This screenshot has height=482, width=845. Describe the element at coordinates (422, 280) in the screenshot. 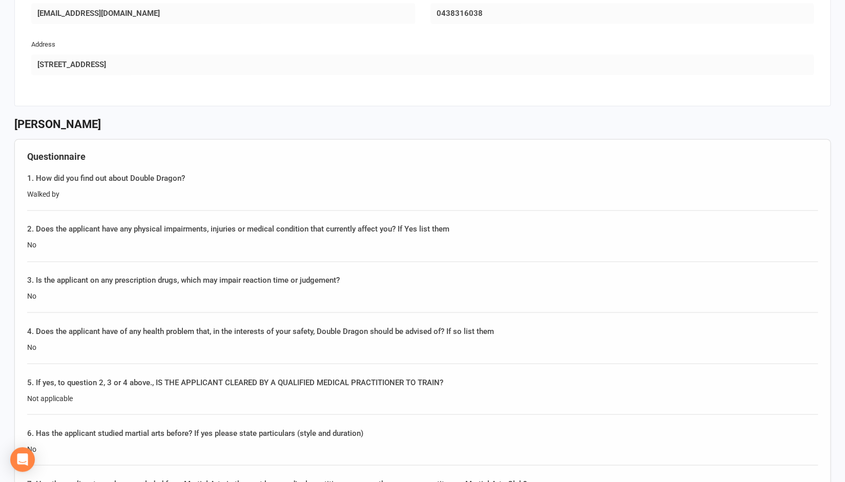

I see `div: 3. Is the applicant on any prescription drugs, which may impair reaction time or judgement?` at that location.